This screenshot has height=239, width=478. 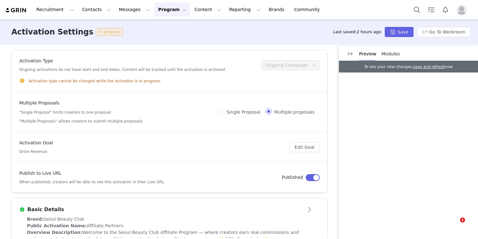 I want to click on button: Contacts, so click(x=96, y=9).